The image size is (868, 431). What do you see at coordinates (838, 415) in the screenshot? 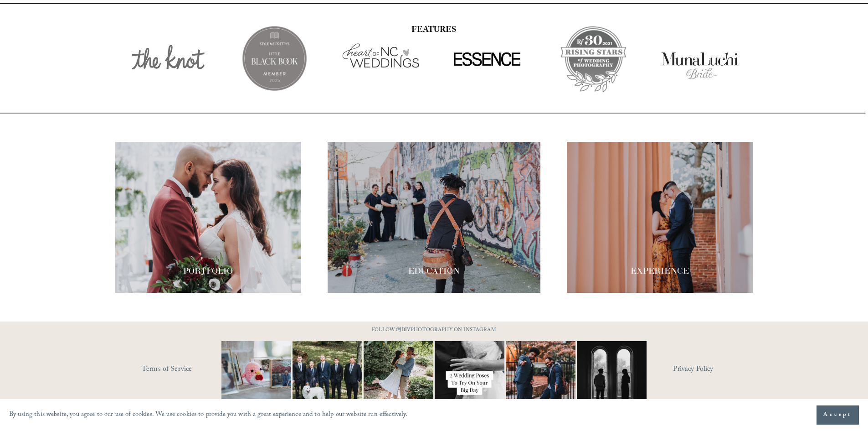
I see `span: Accept` at bounding box center [838, 415].